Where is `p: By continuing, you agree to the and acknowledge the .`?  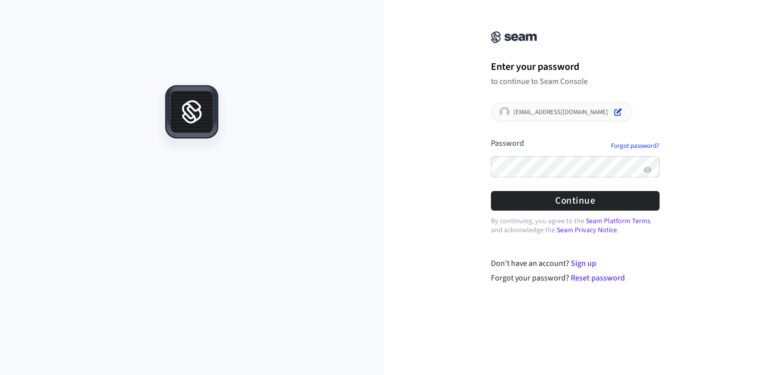
p: By continuing, you agree to the and acknowledge the . is located at coordinates (575, 225).